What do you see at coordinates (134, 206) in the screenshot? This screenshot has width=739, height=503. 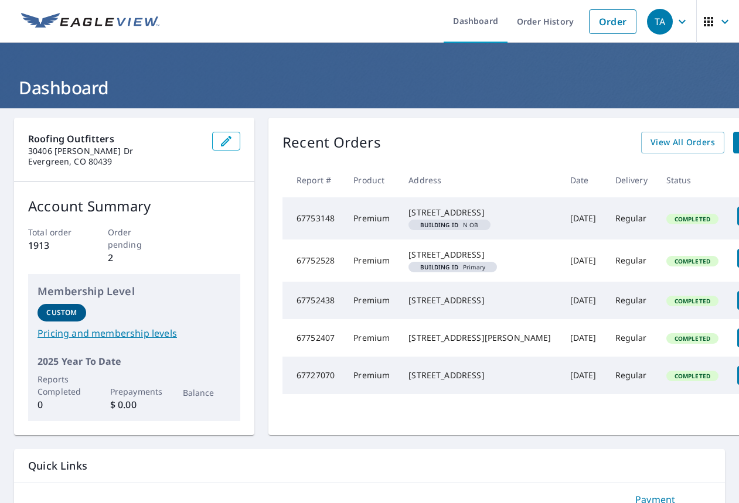 I see `p: Account Summary` at bounding box center [134, 206].